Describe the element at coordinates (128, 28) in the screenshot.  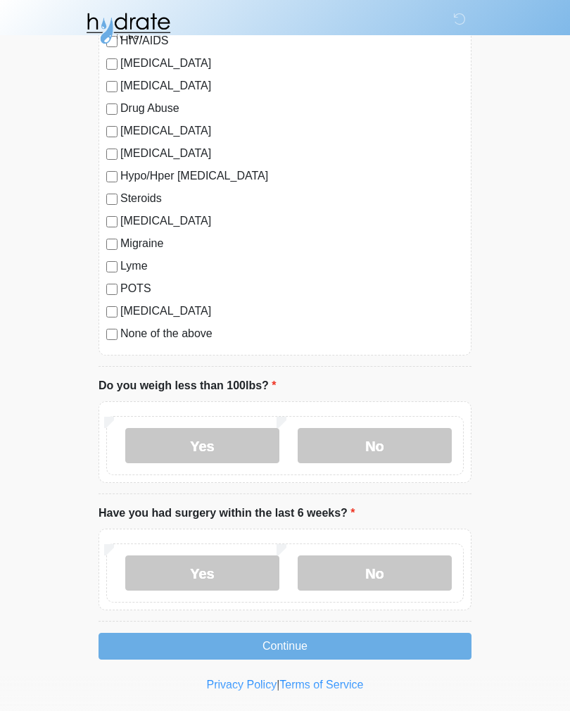
I see `img: Hydrate IV Bar - Fort Collins Logo` at that location.